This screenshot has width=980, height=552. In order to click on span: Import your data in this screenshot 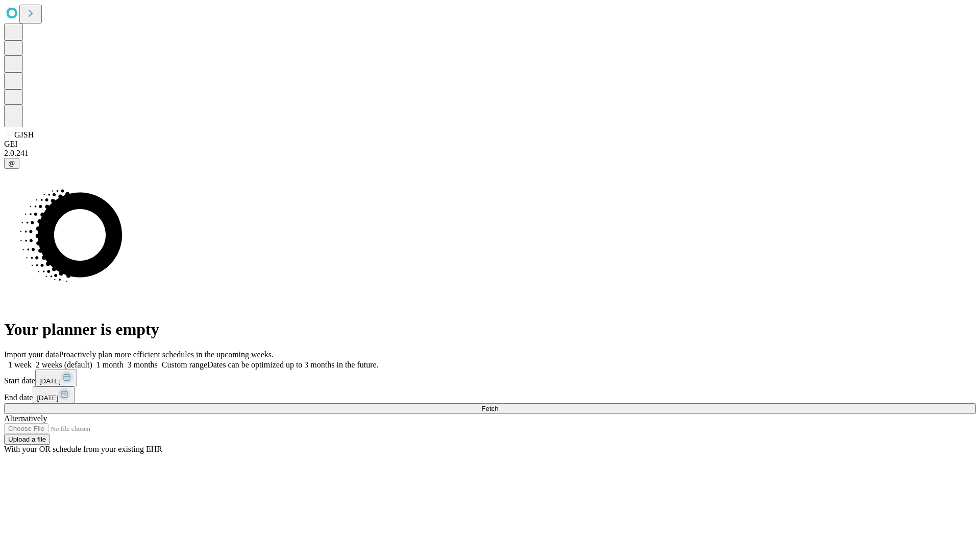, I will do `click(32, 354)`.